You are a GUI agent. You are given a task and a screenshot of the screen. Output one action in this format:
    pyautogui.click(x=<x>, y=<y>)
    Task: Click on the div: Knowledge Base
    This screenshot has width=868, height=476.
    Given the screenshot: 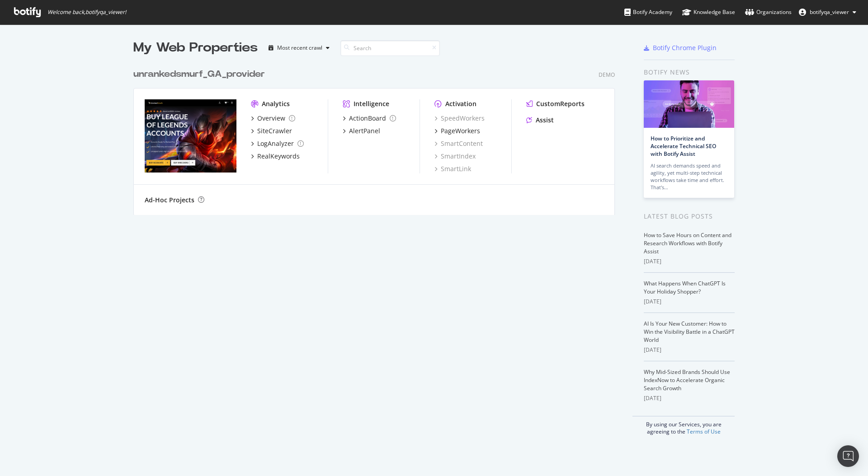 What is the action you would take?
    pyautogui.click(x=708, y=12)
    